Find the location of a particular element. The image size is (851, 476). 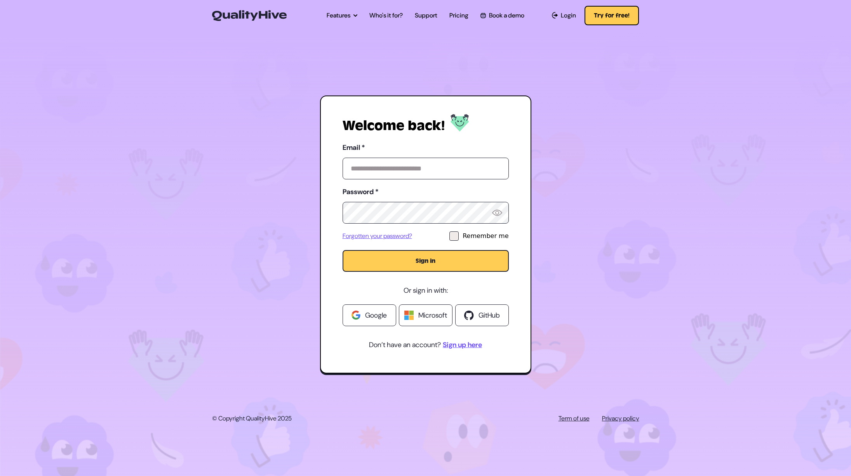

img: Github is located at coordinates (469, 316).